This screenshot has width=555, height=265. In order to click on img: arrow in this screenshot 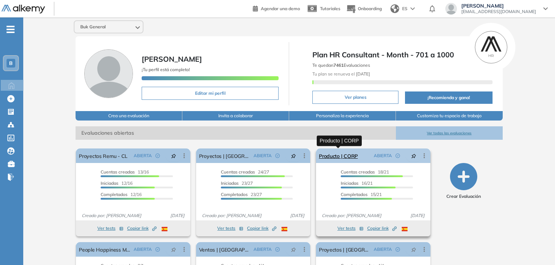, I will do `click(413, 9)`.